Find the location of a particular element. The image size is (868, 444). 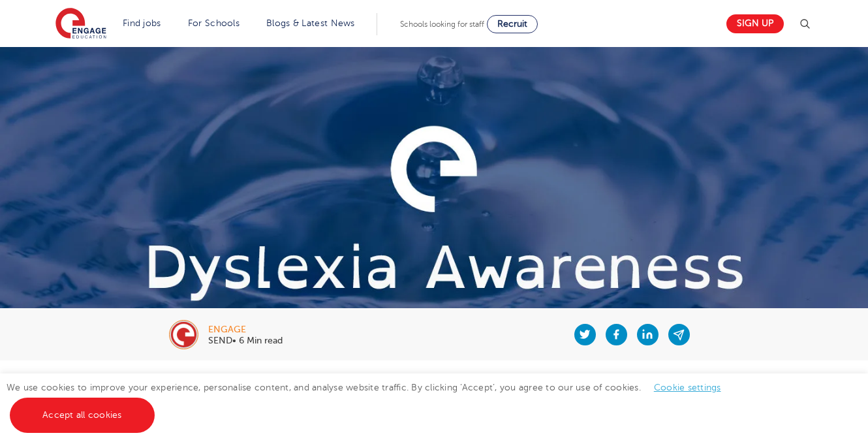

span: We use cookies to improve your experience, personalise content, and analyse website traffic. By c... is located at coordinates (370, 401).